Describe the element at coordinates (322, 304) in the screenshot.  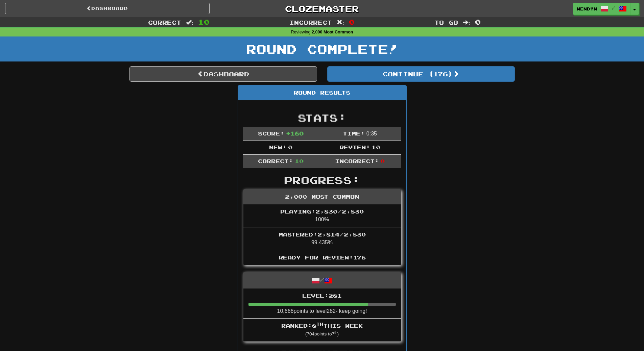
I see `li: 10,666 points to level 282 - keep going!` at that location.